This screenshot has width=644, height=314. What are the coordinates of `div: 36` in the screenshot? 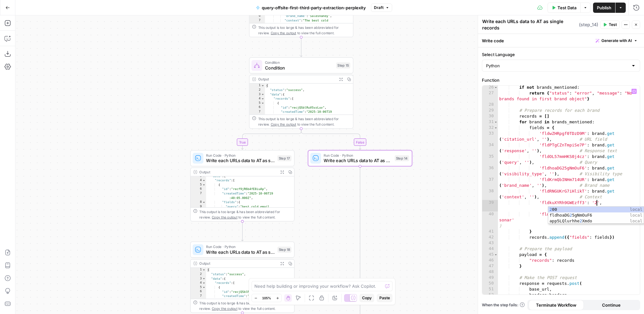 It's located at (490, 171).